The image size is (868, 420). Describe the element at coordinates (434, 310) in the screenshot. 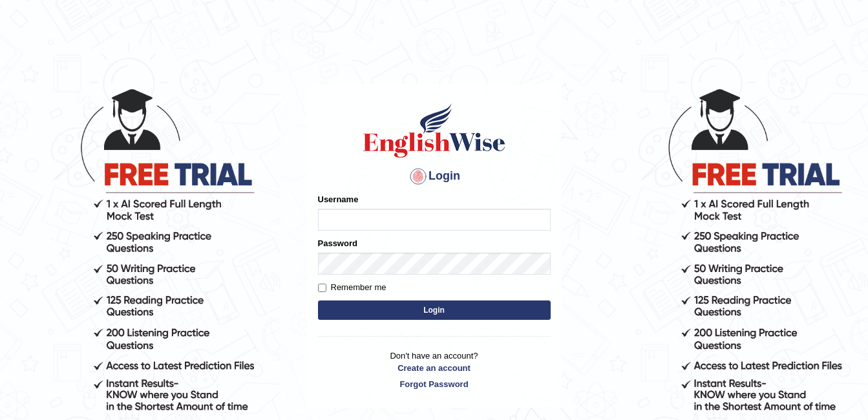

I see `button: Login` at that location.